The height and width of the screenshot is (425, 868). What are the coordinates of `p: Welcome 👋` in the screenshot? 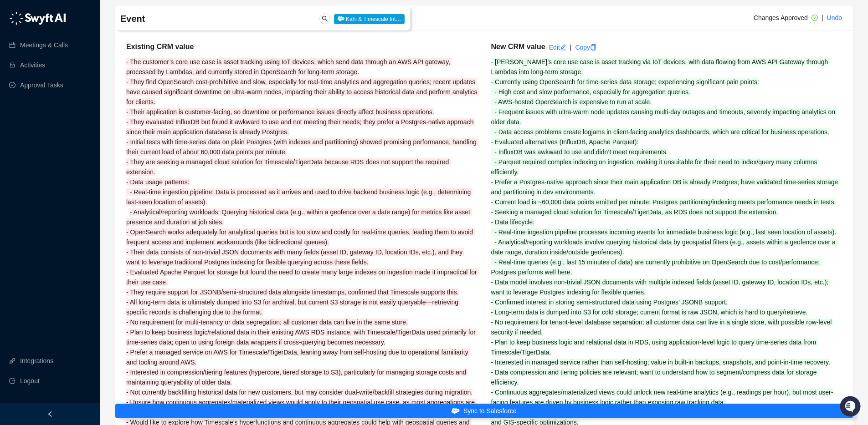 It's located at (88, 44).